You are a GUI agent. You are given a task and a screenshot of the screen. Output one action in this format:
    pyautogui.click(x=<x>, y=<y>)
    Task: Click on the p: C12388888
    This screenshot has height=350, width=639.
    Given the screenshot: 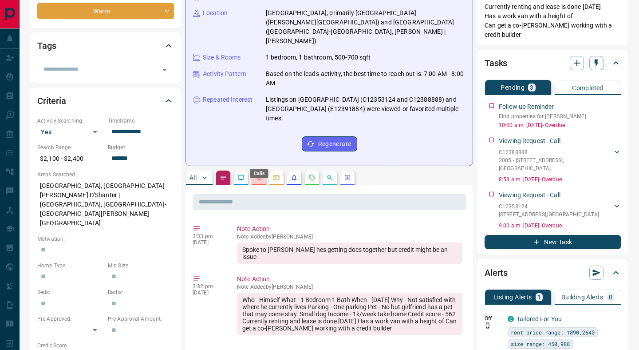 What is the action you would take?
    pyautogui.click(x=556, y=152)
    